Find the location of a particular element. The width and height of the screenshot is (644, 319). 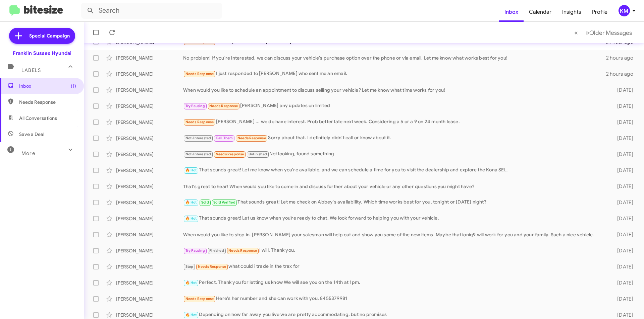

div: No problem! If you're interested, we can discuss your vehicle's purchase option over the phone or... is located at coordinates (394, 58).